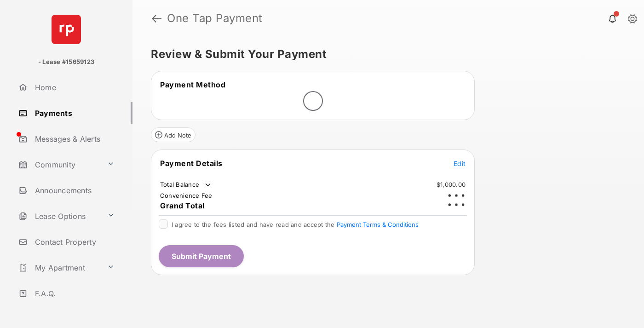 Image resolution: width=644 pixels, height=328 pixels. What do you see at coordinates (186, 185) in the screenshot?
I see `td: Total Balance` at bounding box center [186, 185].